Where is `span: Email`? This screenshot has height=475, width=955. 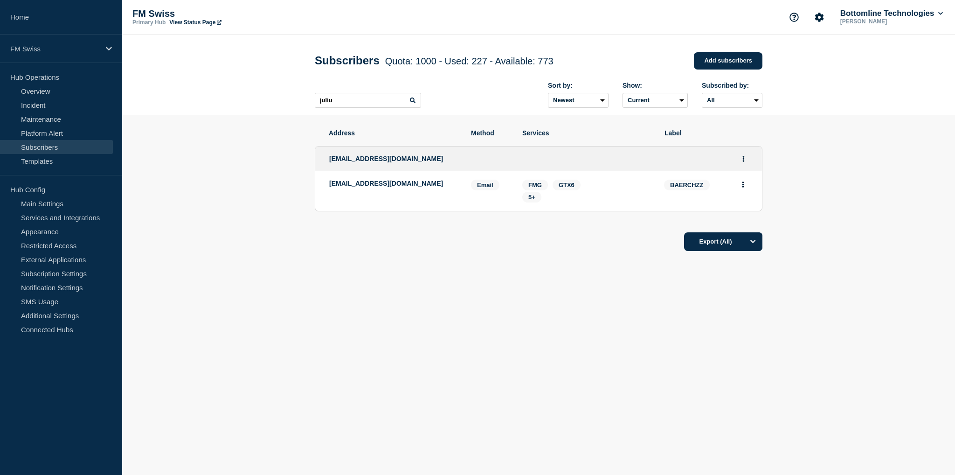
span: Email is located at coordinates (485, 185).